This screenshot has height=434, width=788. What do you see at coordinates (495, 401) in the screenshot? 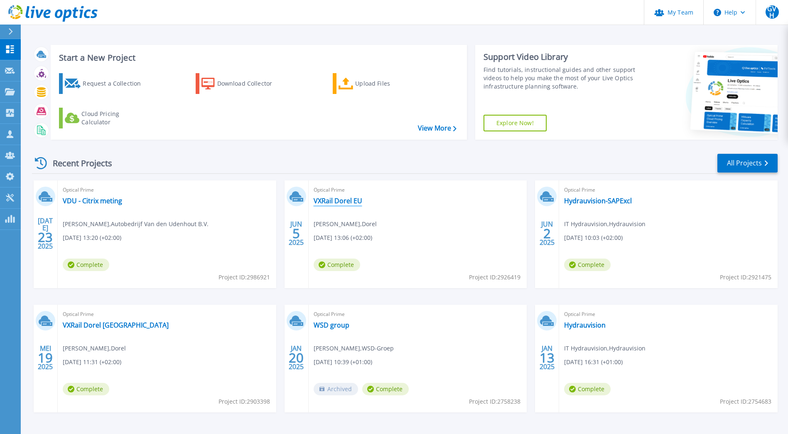
I see `span: Project ID: 2758238` at bounding box center [495, 401].